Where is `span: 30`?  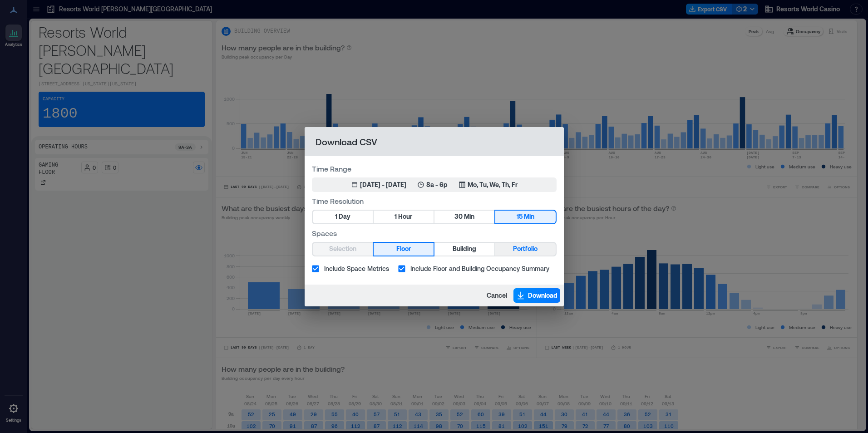
span: 30 is located at coordinates (459, 217).